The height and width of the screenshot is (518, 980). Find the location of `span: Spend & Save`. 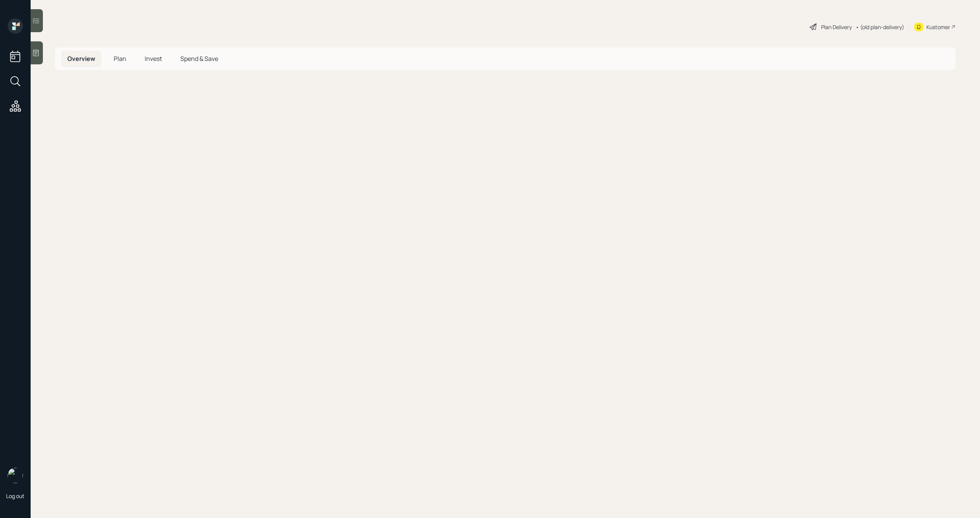

span: Spend & Save is located at coordinates (199, 59).